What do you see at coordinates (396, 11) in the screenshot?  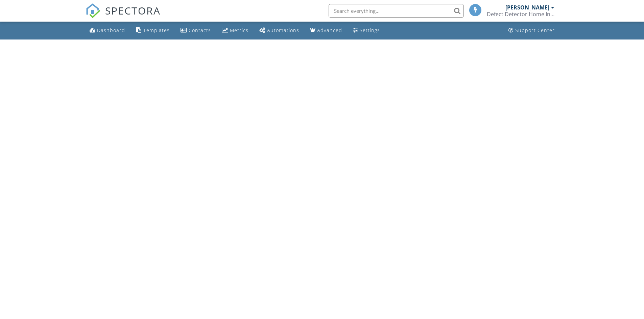 I see `input: Search everything...` at bounding box center [396, 11].